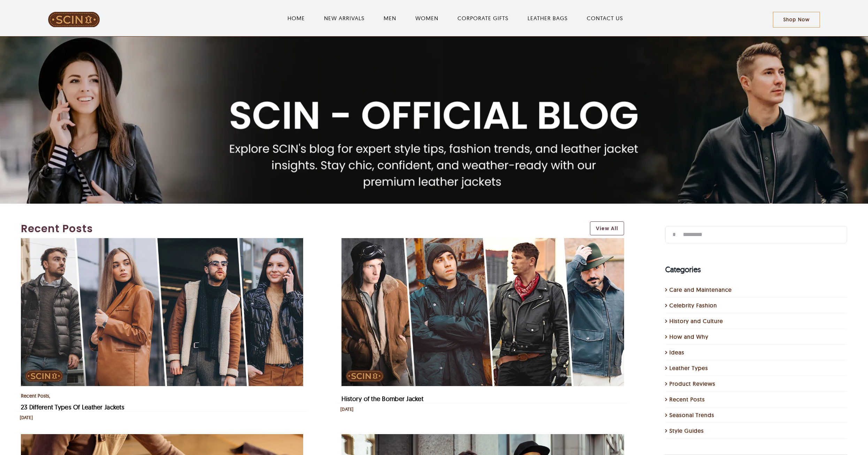  Describe the element at coordinates (756, 290) in the screenshot. I see `a: Care and Maintenance` at that location.